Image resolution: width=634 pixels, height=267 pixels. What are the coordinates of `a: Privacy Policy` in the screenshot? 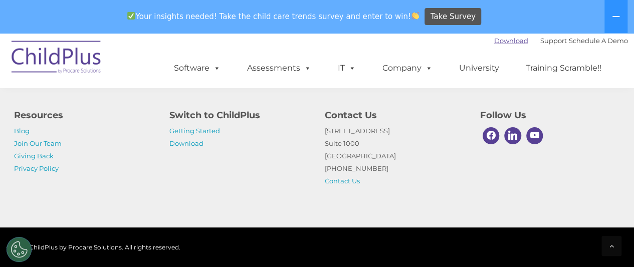 It's located at (36, 168).